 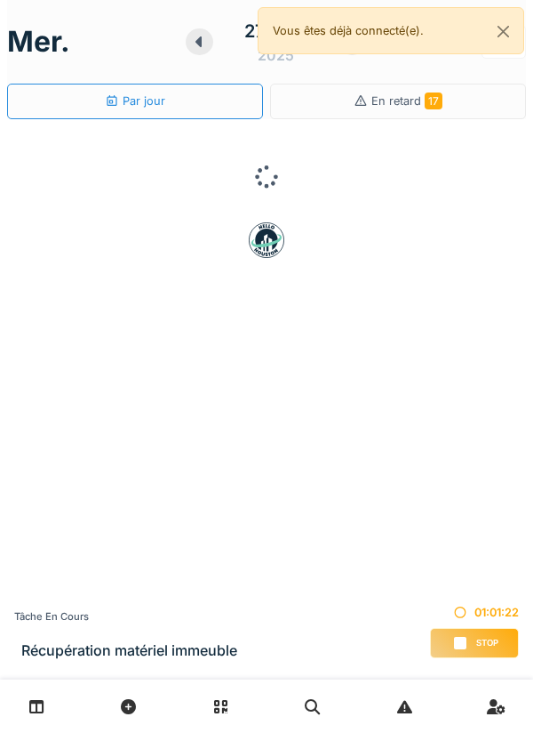 I want to click on div: Vous êtes déjà connecté(e)., so click(x=391, y=30).